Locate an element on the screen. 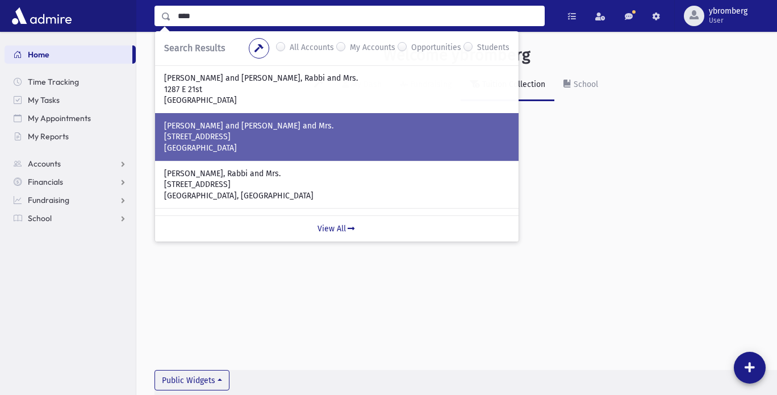 Image resolution: width=777 pixels, height=395 pixels. a: Financials is located at coordinates (70, 182).